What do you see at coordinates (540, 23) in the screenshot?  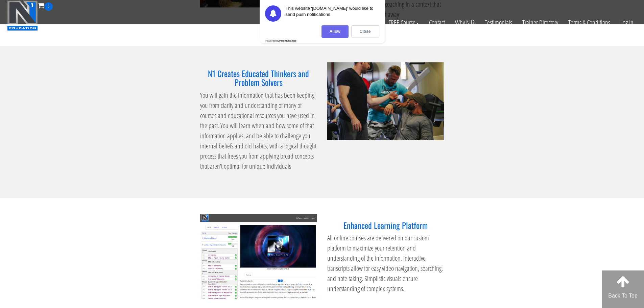 I see `a: Trainer Directory` at bounding box center [540, 23].